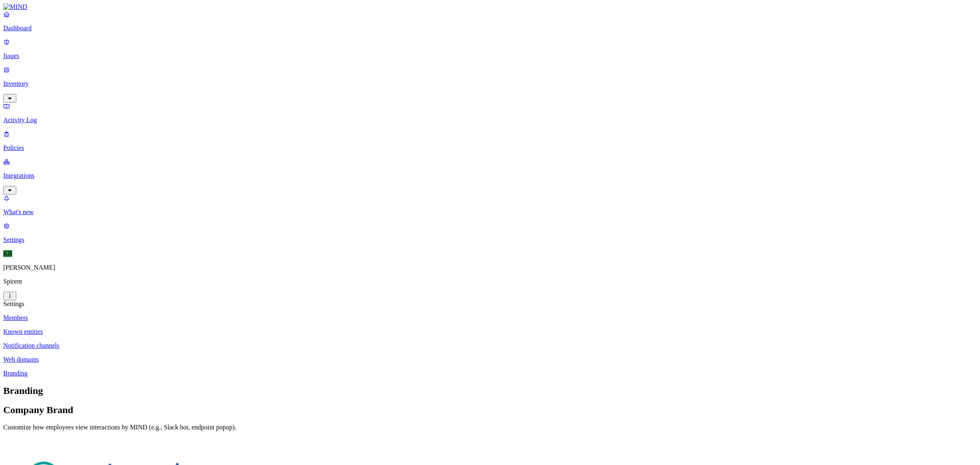 The height and width of the screenshot is (465, 980). I want to click on a: Members, so click(490, 318).